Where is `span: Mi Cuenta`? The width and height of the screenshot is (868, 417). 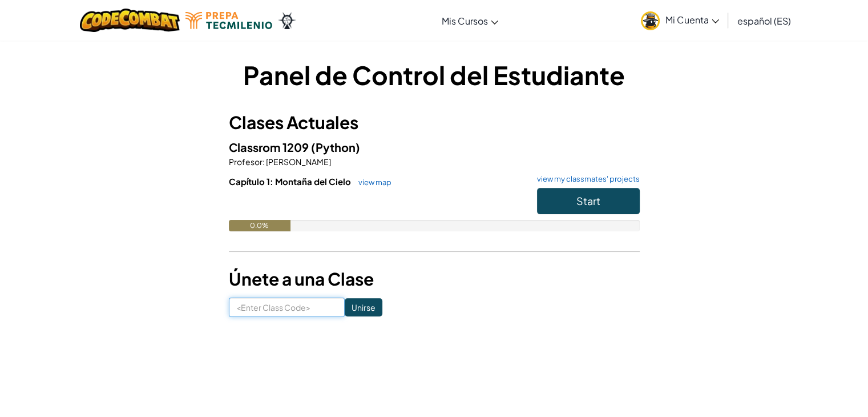 span: Mi Cuenta is located at coordinates (693, 19).